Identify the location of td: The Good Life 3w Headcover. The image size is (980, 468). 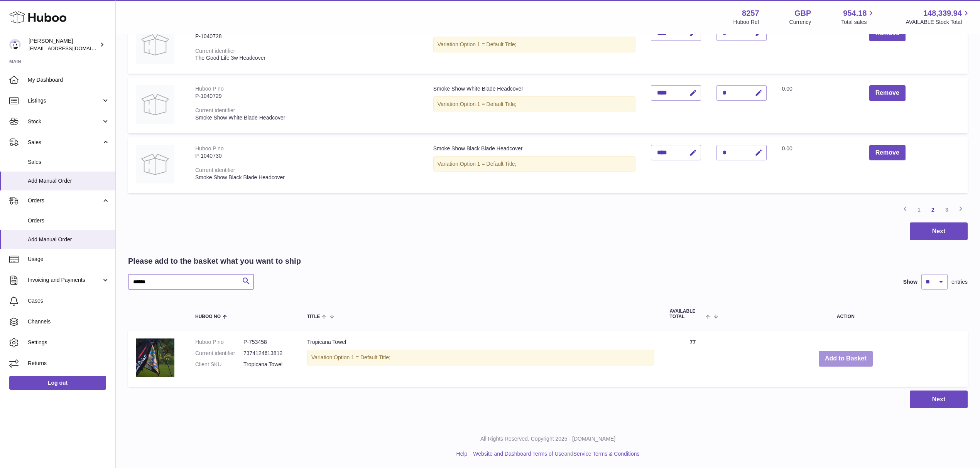
(534, 45).